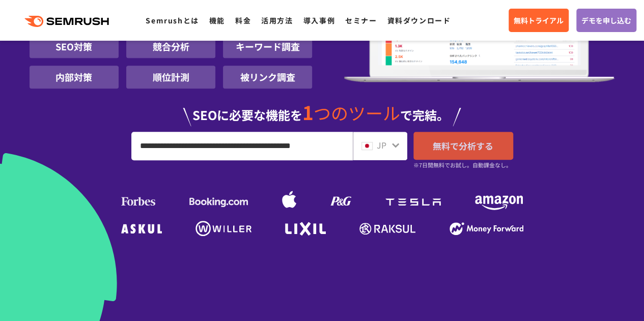  Describe the element at coordinates (319, 20) in the screenshot. I see `a: 導入事例` at that location.